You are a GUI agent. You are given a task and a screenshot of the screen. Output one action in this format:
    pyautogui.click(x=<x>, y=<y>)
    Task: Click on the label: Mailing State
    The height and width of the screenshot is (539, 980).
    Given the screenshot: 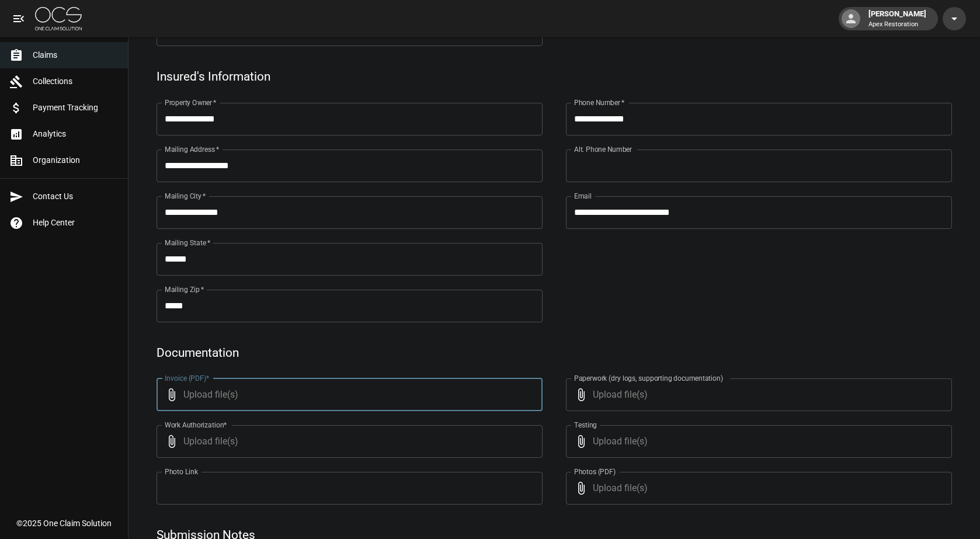 What is the action you would take?
    pyautogui.click(x=187, y=242)
    